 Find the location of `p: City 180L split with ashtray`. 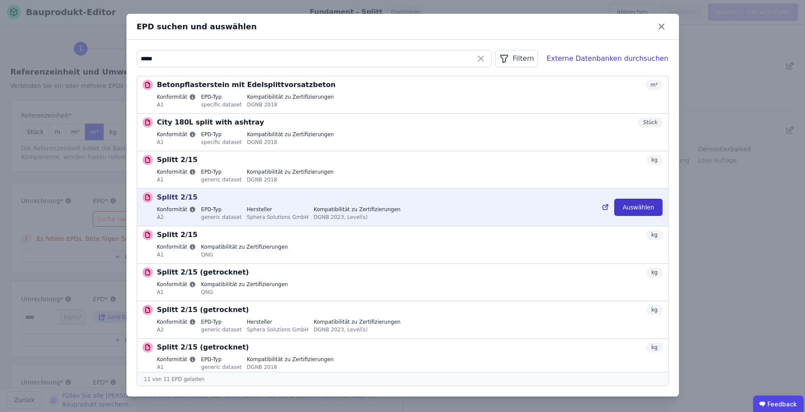

p: City 180L split with ashtray is located at coordinates (211, 123).